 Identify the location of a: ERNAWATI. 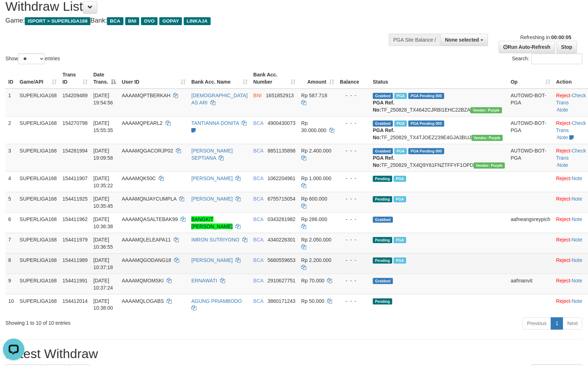
(204, 281).